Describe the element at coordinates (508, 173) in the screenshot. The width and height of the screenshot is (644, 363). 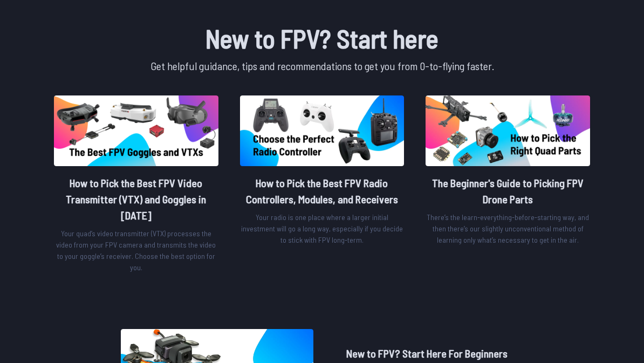
I see `a: image of postThe Beginner's Guide to Picking FPV Drone PartsThere’s the learn-everything-before-s...` at that location.